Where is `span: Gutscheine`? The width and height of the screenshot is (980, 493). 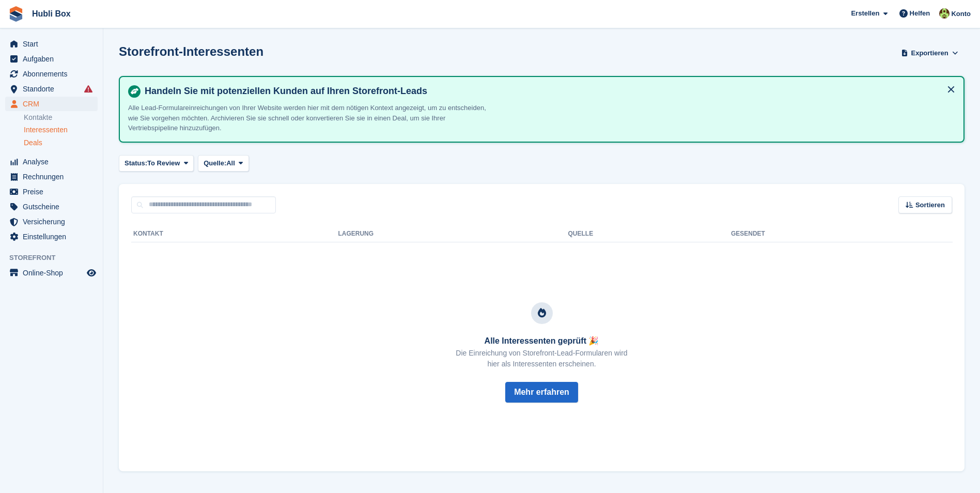 span: Gutscheine is located at coordinates (54, 206).